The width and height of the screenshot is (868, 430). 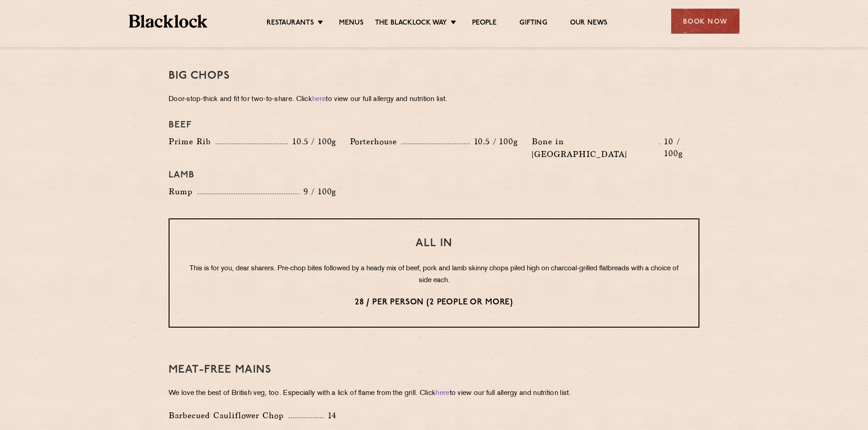 What do you see at coordinates (375, 142) in the screenshot?
I see `p: Porterhouse` at bounding box center [375, 142].